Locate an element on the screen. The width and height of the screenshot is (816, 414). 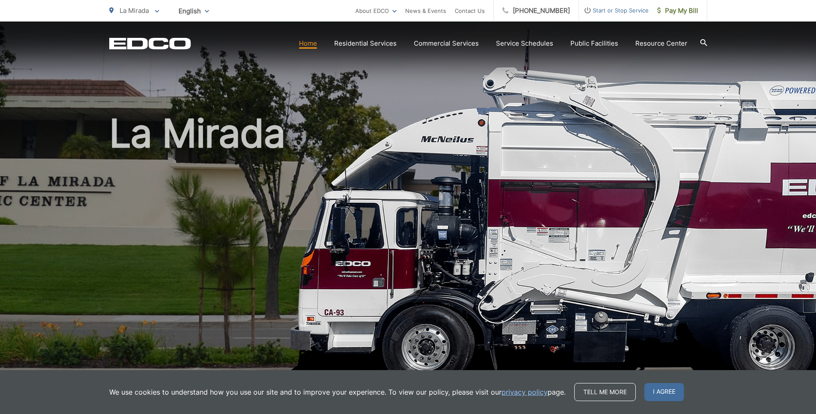
a: Contact Us is located at coordinates (469, 11).